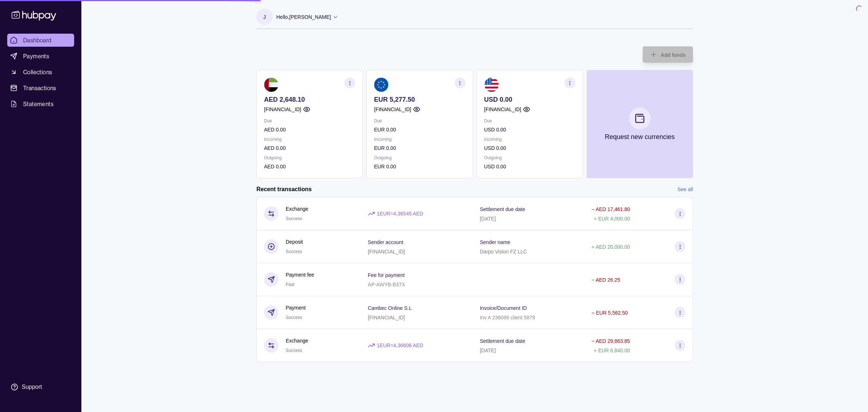 The height and width of the screenshot is (412, 868). What do you see at coordinates (612, 351) in the screenshot?
I see `p: + EUR 6,840.00` at bounding box center [612, 351].